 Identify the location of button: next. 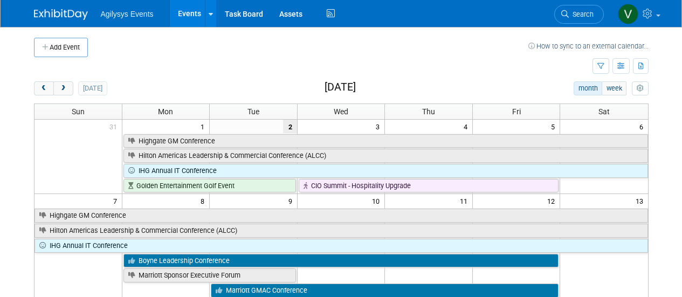
(63, 88).